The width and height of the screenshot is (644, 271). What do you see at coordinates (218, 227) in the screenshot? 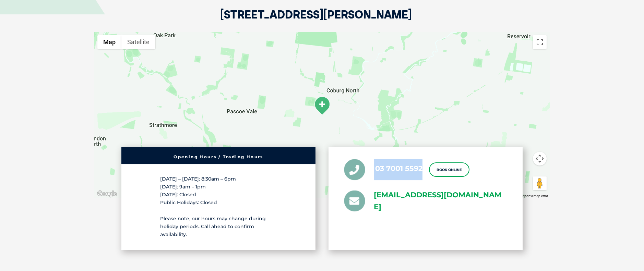
I see `p: Please note, our hours may change during holiday periods. Call ahead to confirm availability.` at bounding box center [218, 227].